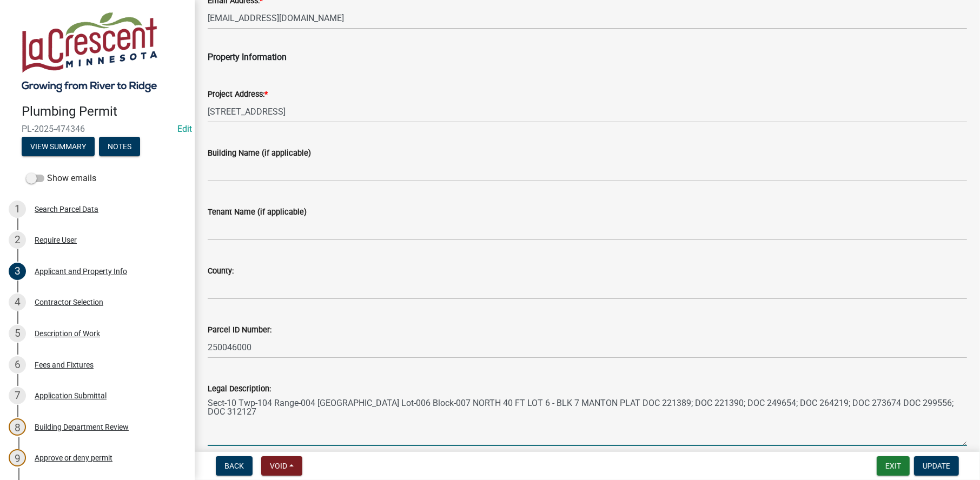  What do you see at coordinates (58, 147) in the screenshot?
I see `button: View Summary` at bounding box center [58, 147].